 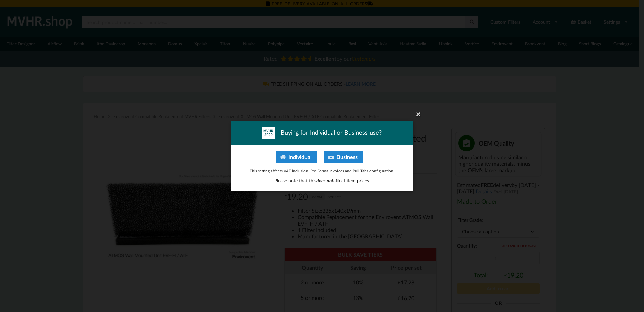 What do you see at coordinates (296, 157) in the screenshot?
I see `button: Individual` at bounding box center [296, 157].